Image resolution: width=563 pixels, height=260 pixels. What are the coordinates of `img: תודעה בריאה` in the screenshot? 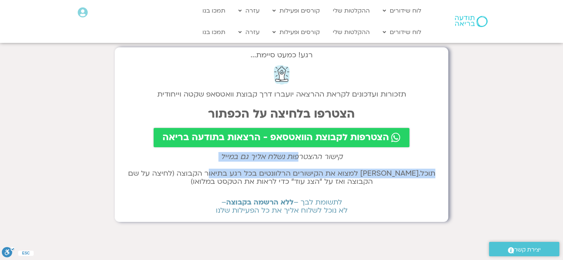 It's located at (471, 21).